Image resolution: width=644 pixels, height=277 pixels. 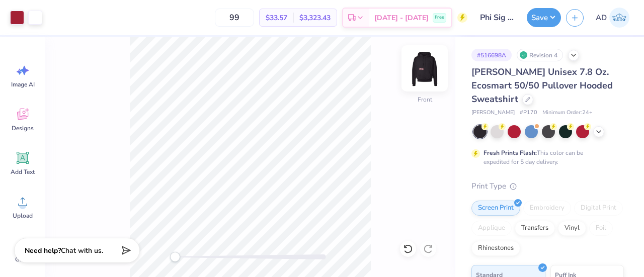 I want to click on div: # 516698A, so click(x=492, y=55).